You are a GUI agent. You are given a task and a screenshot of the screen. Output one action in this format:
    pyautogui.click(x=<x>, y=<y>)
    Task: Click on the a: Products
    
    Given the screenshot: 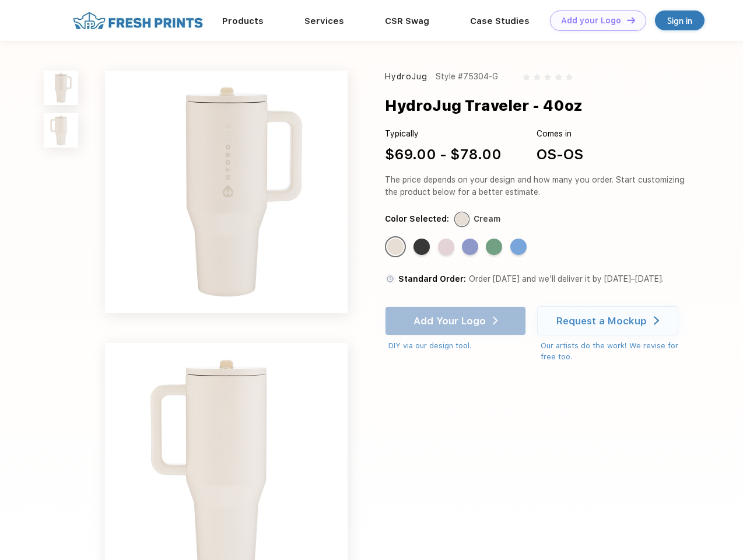 What is the action you would take?
    pyautogui.click(x=243, y=21)
    